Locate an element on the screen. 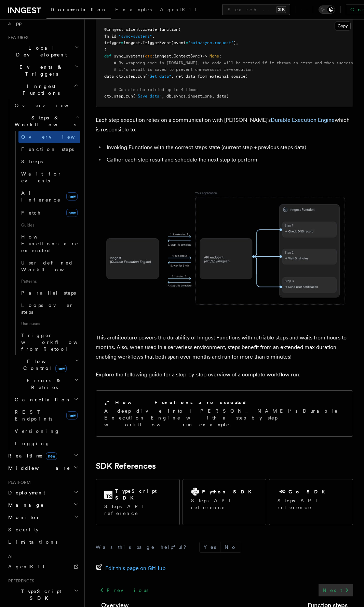  span: TriggerEvent is located at coordinates (157, 43).